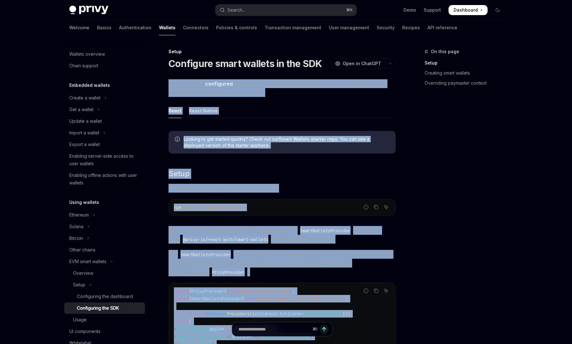 The width and height of the screenshot is (572, 344). I want to click on span: The must wrap any component or page that will use smart wallets. We recommend rendering it as clo..., so click(282, 263).